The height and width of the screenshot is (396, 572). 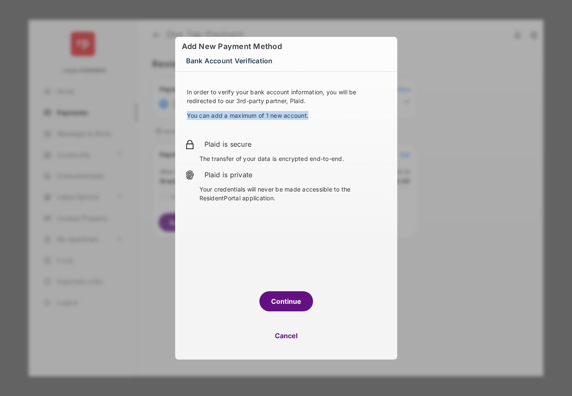 What do you see at coordinates (286, 301) in the screenshot?
I see `button: Continue` at bounding box center [286, 301].